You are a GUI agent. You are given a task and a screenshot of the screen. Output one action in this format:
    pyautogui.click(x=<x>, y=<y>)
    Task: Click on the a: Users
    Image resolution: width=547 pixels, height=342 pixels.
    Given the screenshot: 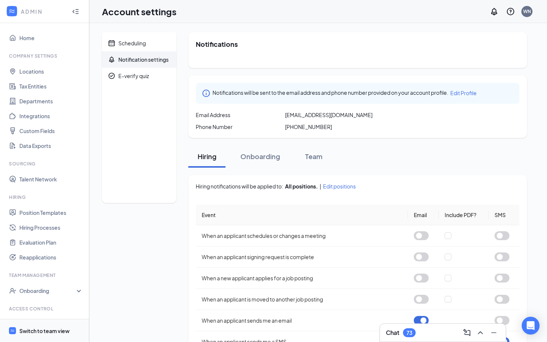 What is the action you would take?
    pyautogui.click(x=51, y=324)
    